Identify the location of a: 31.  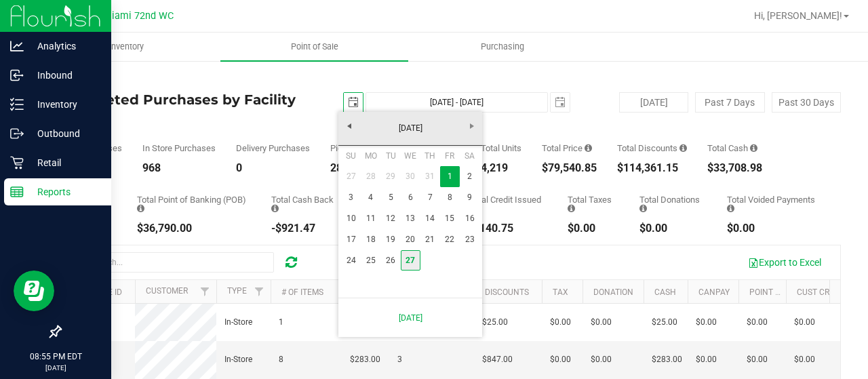
(430, 176).